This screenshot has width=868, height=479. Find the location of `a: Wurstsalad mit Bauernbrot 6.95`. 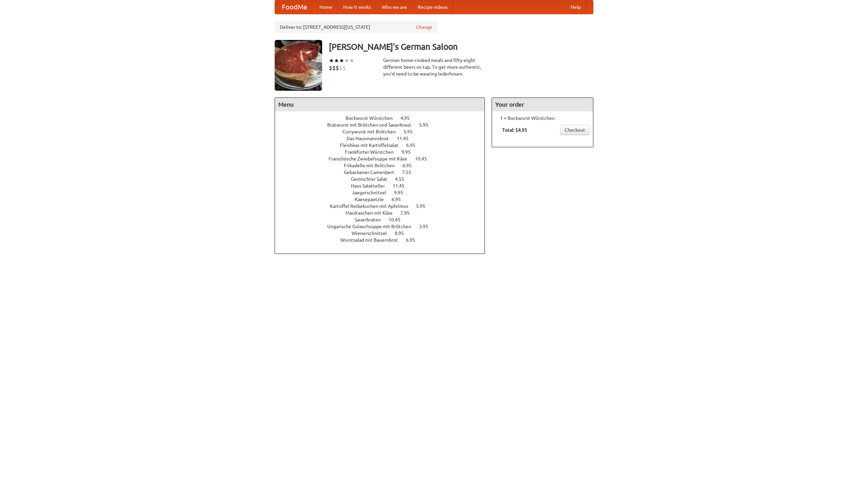

a: Wurstsalad mit Bauernbrot 6.95 is located at coordinates (383, 240).